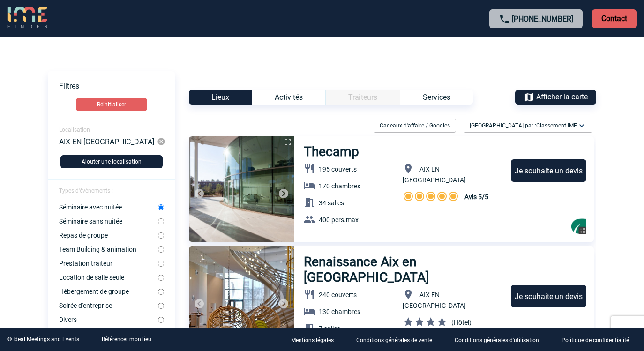 This screenshot has width=644, height=351. I want to click on p: Conditions générales d'utilisation, so click(497, 340).